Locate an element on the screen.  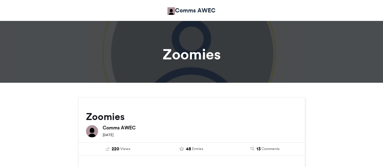
a: 220 Views is located at coordinates (118, 149).